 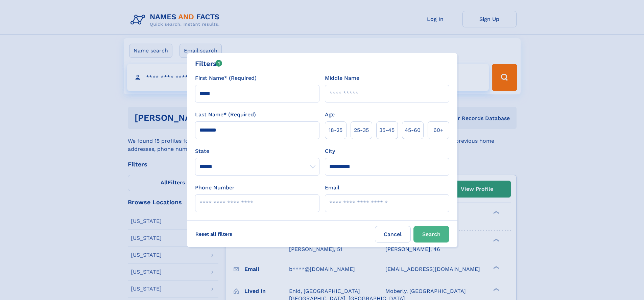 I want to click on span: 25‑35, so click(x=361, y=130).